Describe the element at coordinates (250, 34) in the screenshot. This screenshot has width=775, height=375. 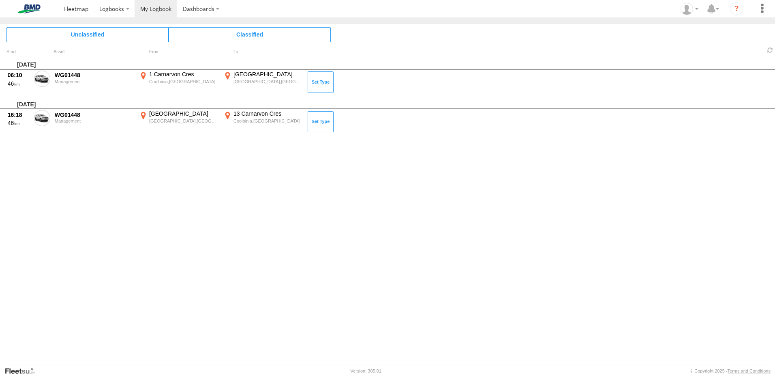
I see `span: Click to view Classified Trips` at that location.